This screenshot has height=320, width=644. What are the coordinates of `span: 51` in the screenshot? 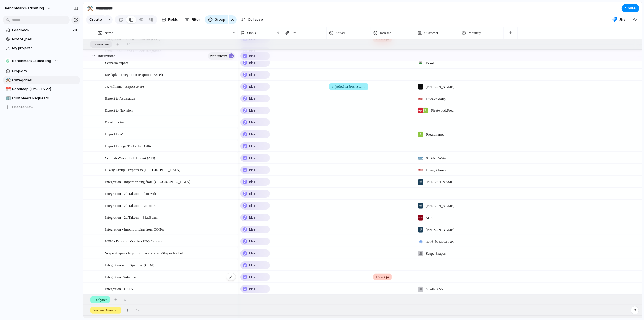 It's located at (126, 300).